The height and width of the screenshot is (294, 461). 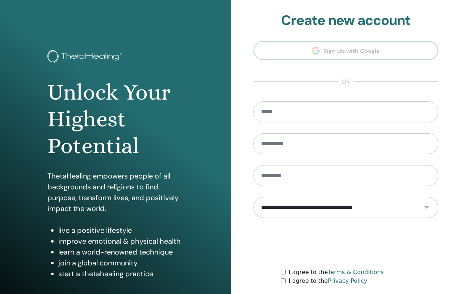 I want to click on a: Privacy Policy, so click(x=348, y=281).